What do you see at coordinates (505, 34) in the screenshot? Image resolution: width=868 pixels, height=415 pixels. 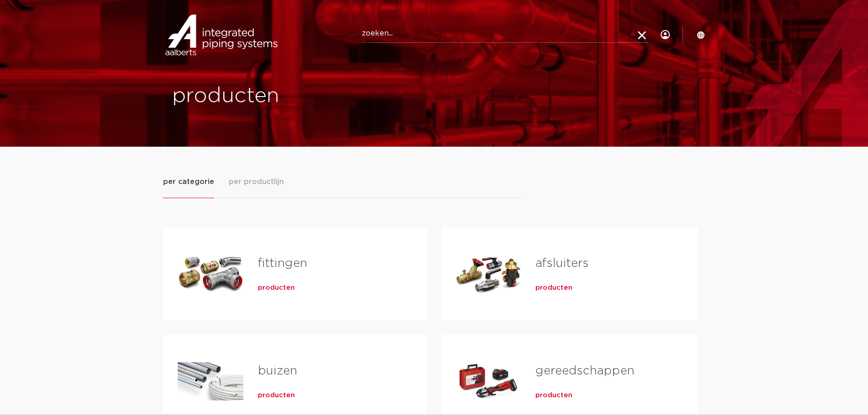 I see `input: zoeken...` at bounding box center [505, 34].